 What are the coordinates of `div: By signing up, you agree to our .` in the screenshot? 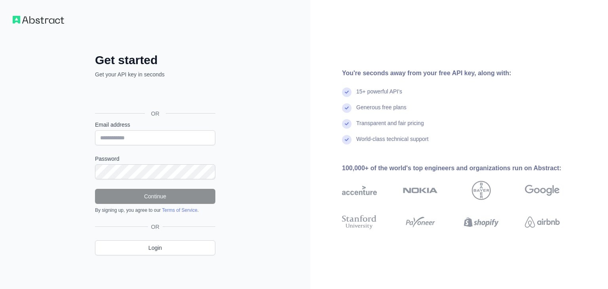 It's located at (155, 210).